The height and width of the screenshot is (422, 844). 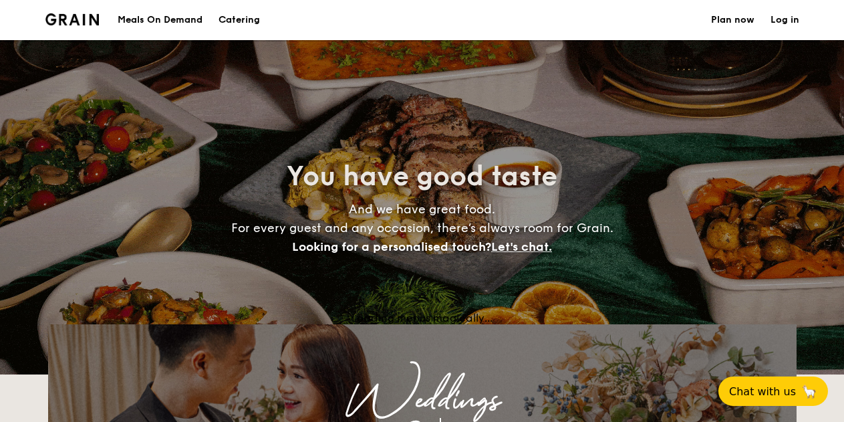 I want to click on div: Weddings, so click(x=422, y=400).